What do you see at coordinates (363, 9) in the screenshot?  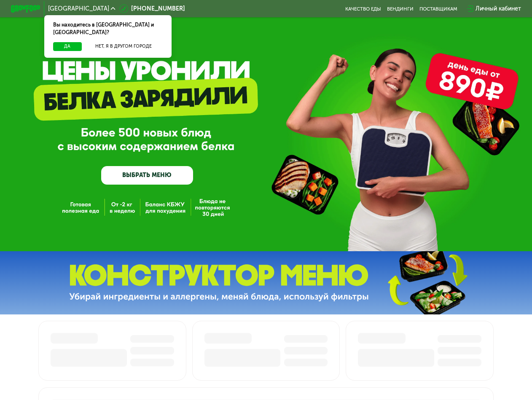 I see `a: Качество еды` at bounding box center [363, 9].